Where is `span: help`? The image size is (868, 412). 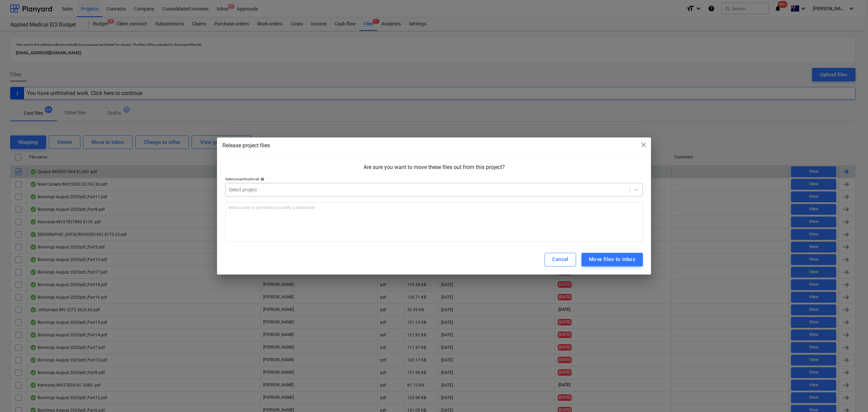 span: help is located at coordinates (262, 179).